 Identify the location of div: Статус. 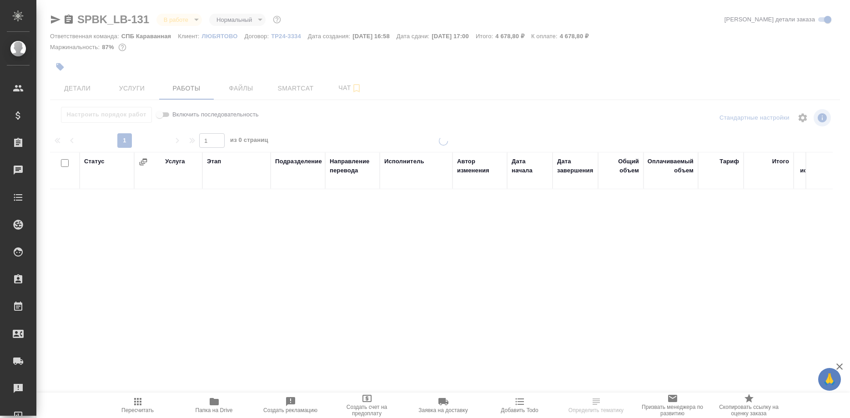
(94, 161).